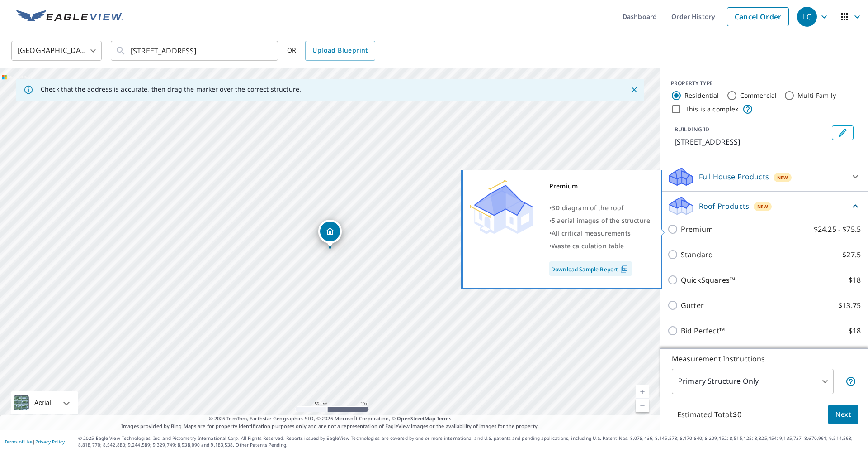 The width and height of the screenshot is (868, 453). Describe the element at coordinates (195, 51) in the screenshot. I see `input: Search by address or latitude-longitude` at that location.